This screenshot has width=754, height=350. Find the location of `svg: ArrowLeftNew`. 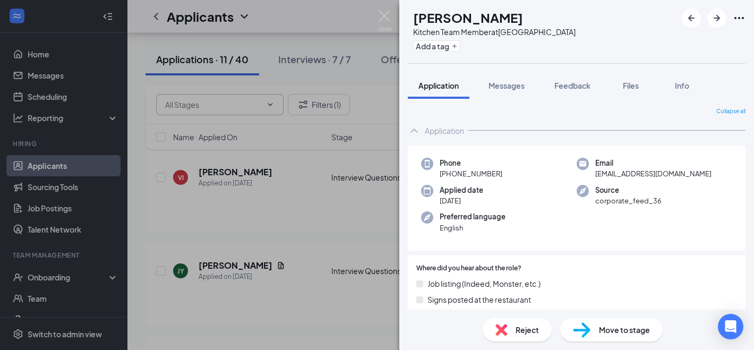

svg: ArrowLeftNew is located at coordinates (692, 18).